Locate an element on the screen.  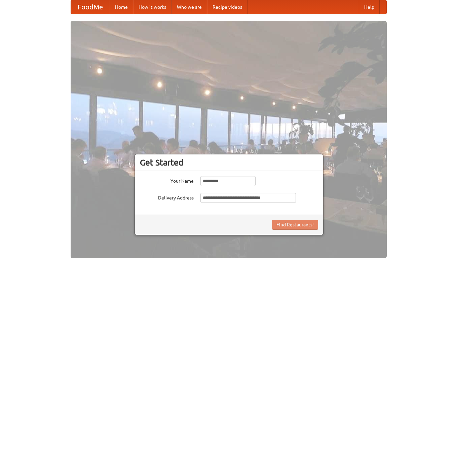
a: How it works is located at coordinates (153, 7).